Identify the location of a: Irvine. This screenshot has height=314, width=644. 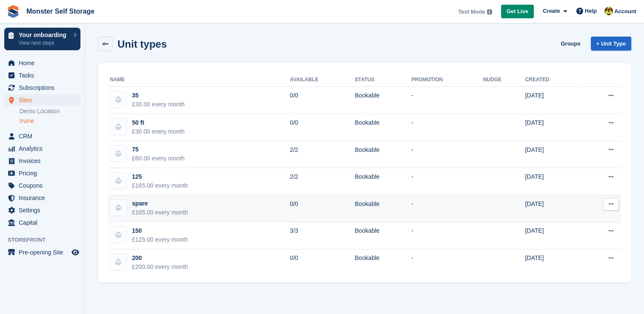
(50, 121).